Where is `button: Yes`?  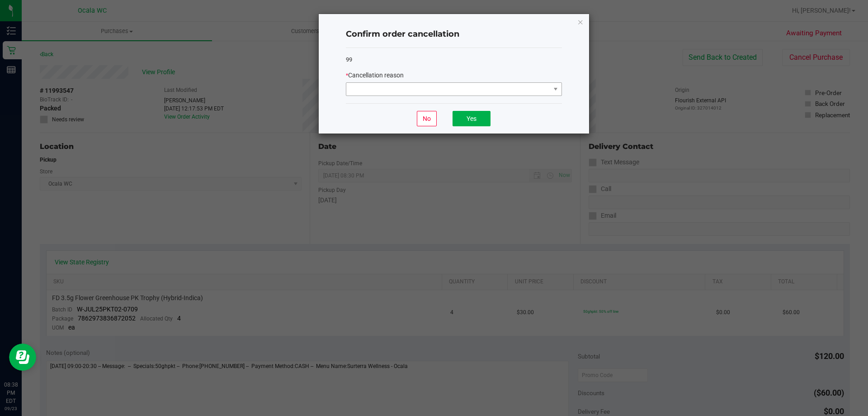 button: Yes is located at coordinates (471, 119).